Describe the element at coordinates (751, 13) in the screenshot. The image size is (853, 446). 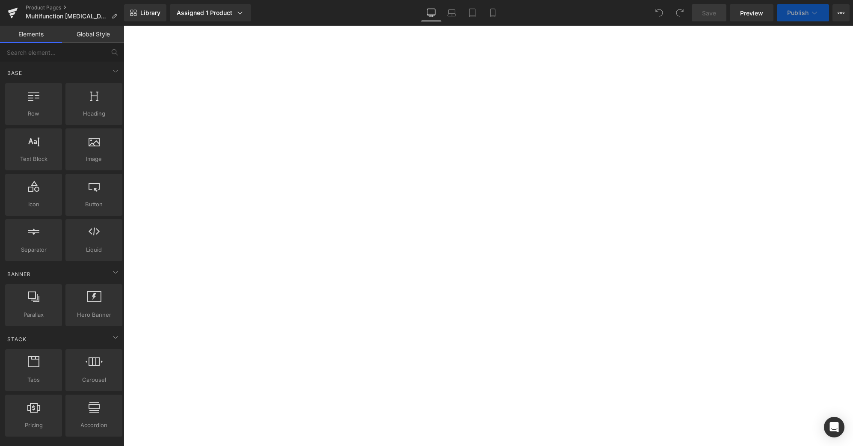
I see `a: Preview` at that location.